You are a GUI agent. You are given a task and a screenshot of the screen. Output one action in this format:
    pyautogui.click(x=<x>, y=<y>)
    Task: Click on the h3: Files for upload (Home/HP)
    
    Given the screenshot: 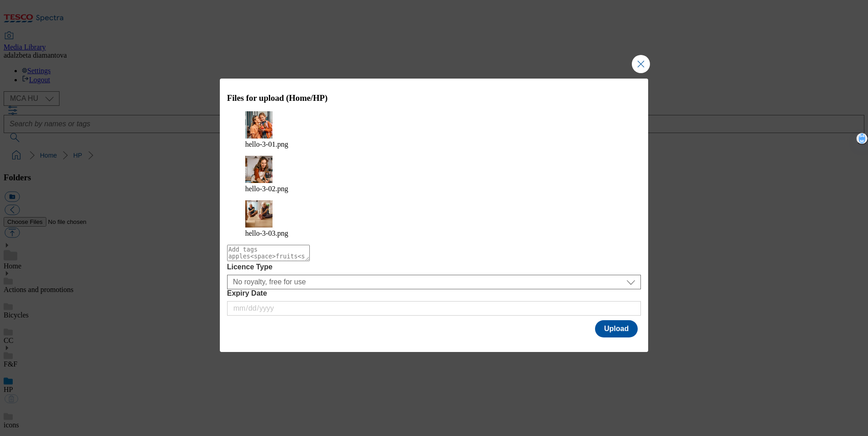 What is the action you would take?
    pyautogui.click(x=434, y=98)
    